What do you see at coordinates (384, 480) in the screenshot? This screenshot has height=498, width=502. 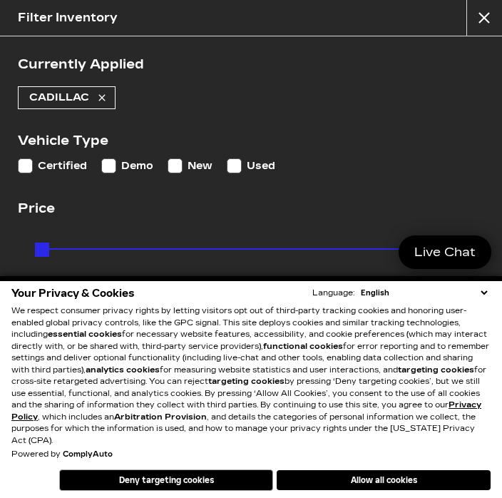 I see `button: Allow all cookies` at bounding box center [384, 480].